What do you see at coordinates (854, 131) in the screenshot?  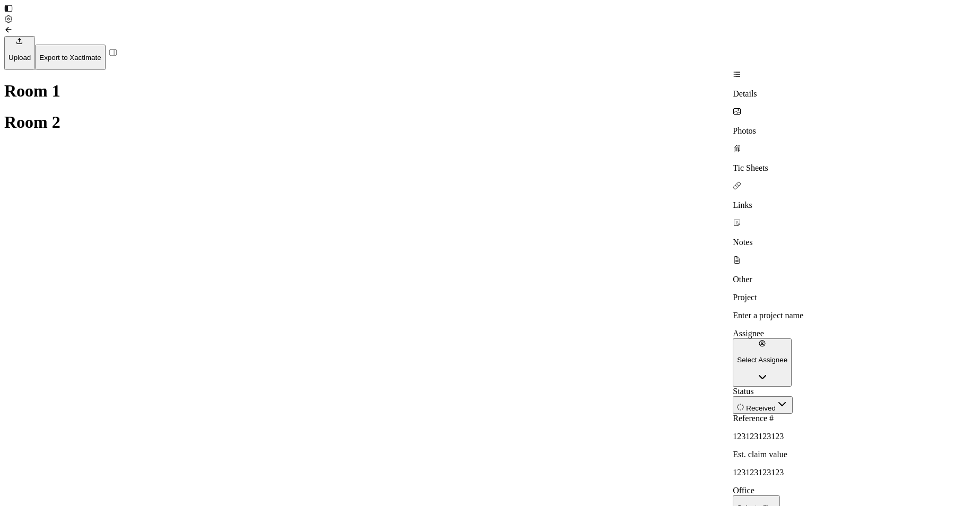 I see `p: Photos` at bounding box center [854, 131].